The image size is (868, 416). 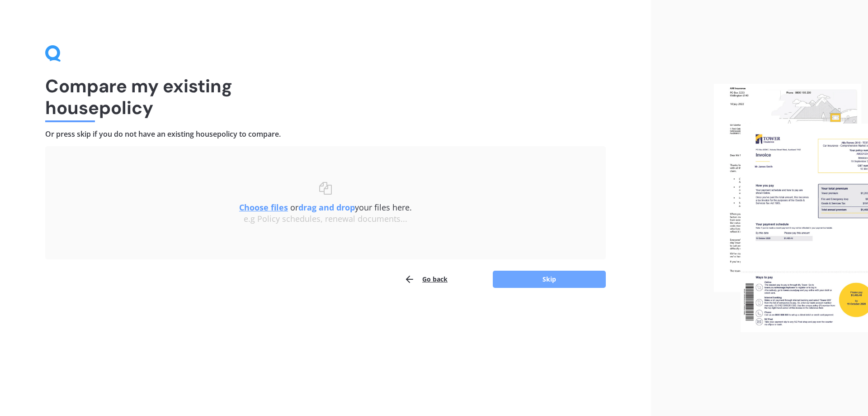 What do you see at coordinates (326, 97) in the screenshot?
I see `h1: Compare my existing house policy` at bounding box center [326, 97].